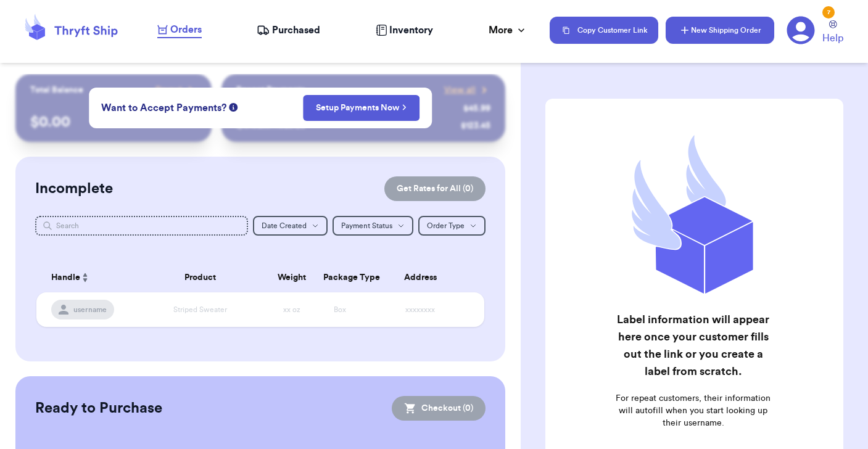  Describe the element at coordinates (200, 278) in the screenshot. I see `th: Product` at that location.